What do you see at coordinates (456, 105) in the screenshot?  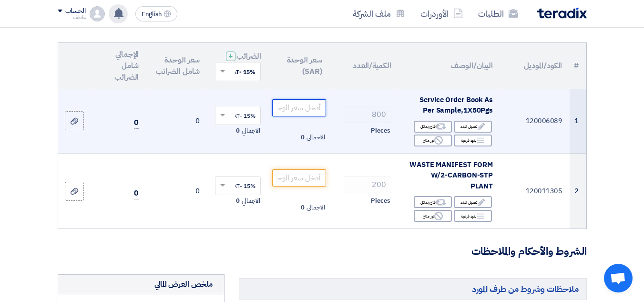 I see `span: Service Order Book As Per Sample,1X50Pgs` at bounding box center [456, 105].